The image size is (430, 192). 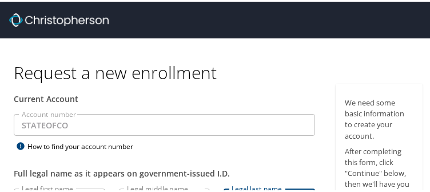 I want to click on img: cbt logo, so click(x=59, y=18).